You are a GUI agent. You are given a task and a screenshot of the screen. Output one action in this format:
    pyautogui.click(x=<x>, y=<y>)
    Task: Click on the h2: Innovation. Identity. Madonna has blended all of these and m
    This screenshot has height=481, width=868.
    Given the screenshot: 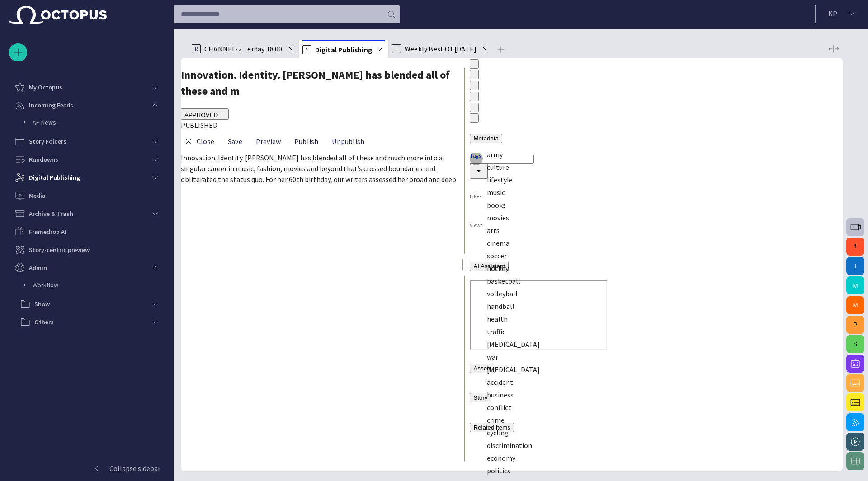 What is the action you would take?
    pyautogui.click(x=319, y=83)
    